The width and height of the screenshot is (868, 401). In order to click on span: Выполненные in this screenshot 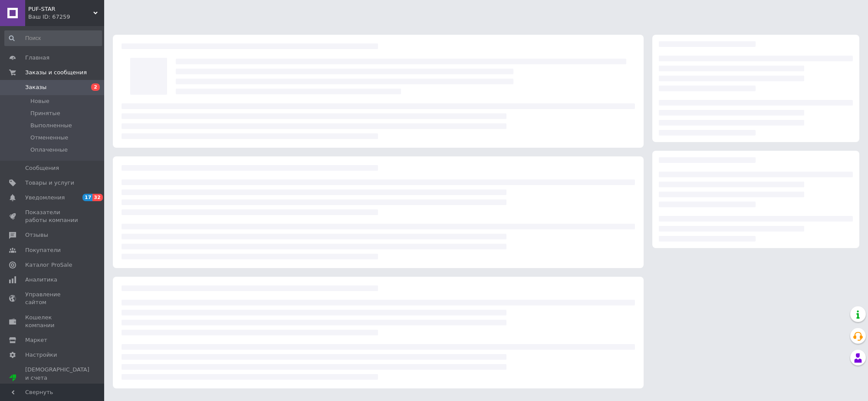, I will do `click(51, 125)`.